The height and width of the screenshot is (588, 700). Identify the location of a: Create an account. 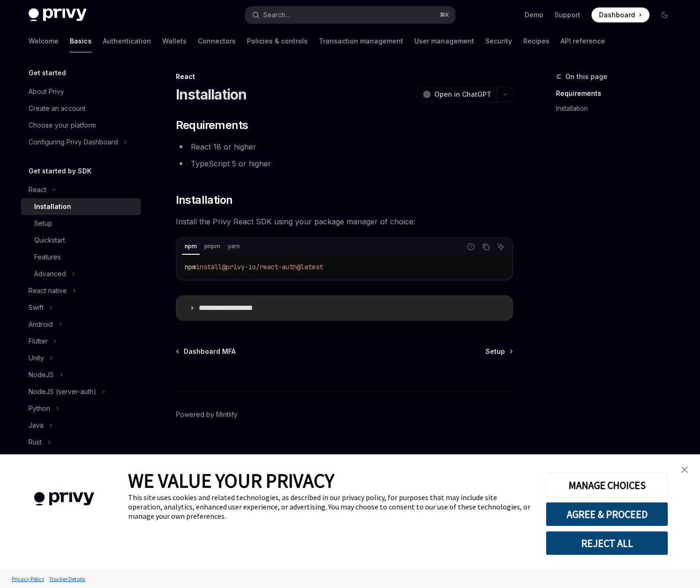
(81, 108).